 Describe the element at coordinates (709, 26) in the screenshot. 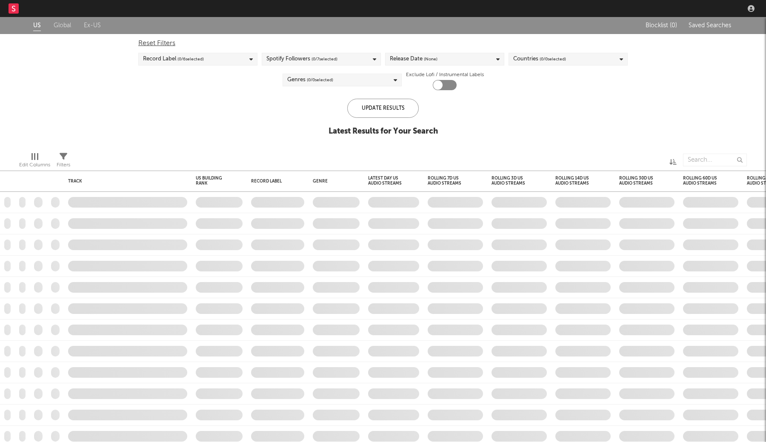

I see `button: Saved Searches` at that location.